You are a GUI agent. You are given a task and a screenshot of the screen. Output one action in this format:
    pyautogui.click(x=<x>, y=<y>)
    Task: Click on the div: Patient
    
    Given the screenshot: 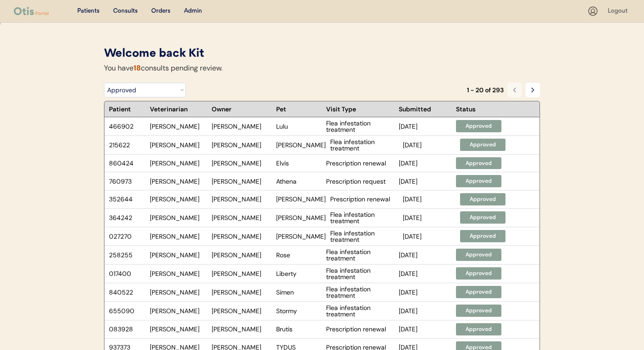 What is the action you would take?
    pyautogui.click(x=127, y=109)
    